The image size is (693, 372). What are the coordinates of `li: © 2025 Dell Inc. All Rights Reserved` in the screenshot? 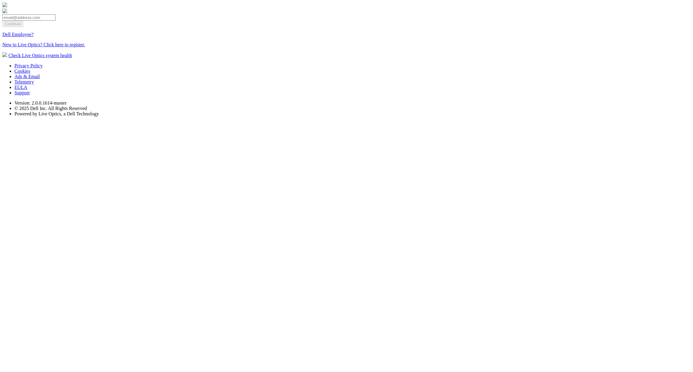 It's located at (352, 109).